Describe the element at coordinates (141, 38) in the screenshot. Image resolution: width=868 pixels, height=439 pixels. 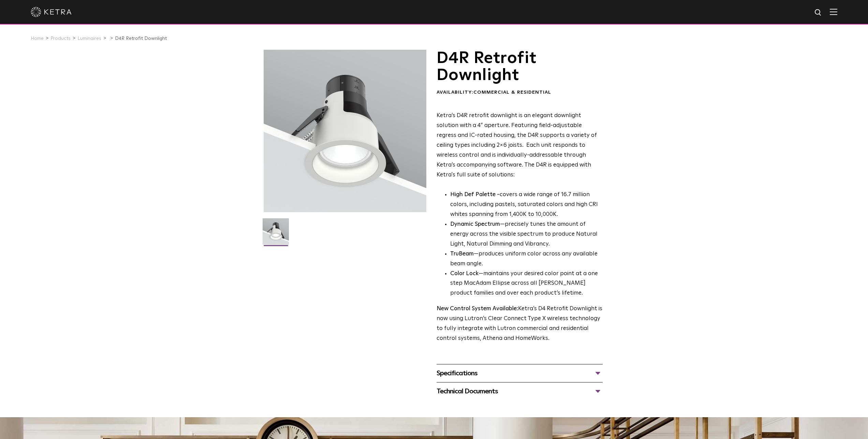
I see `a: D4R Retrofit Downlight` at that location.